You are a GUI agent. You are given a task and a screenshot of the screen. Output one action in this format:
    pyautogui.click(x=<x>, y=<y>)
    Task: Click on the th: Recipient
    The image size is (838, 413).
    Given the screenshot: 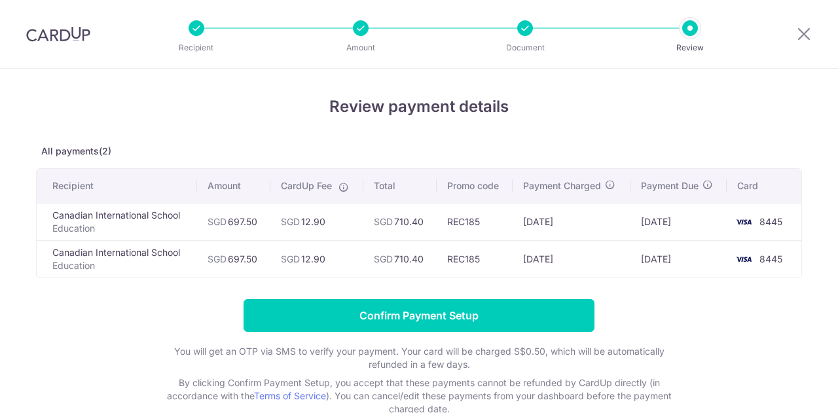 What is the action you would take?
    pyautogui.click(x=117, y=186)
    